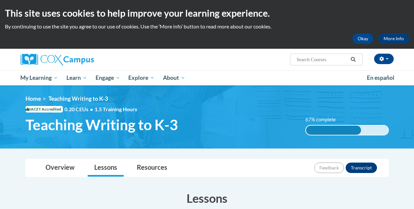 Image resolution: width=414 pixels, height=209 pixels. I want to click on a: Engage, so click(108, 78).